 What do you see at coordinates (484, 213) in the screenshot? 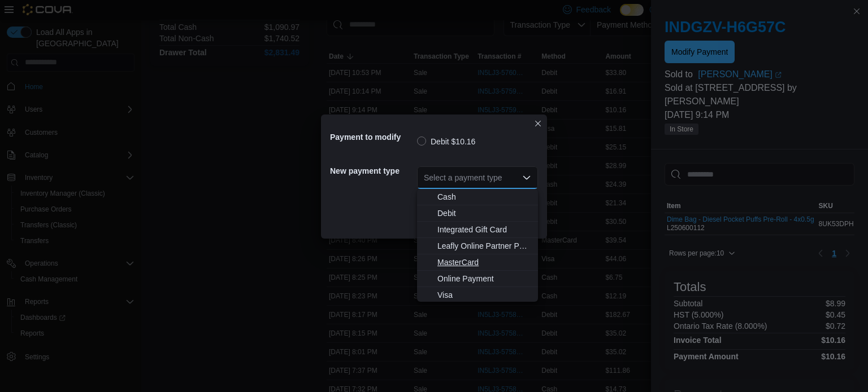
I see `span: Debit` at bounding box center [484, 213].